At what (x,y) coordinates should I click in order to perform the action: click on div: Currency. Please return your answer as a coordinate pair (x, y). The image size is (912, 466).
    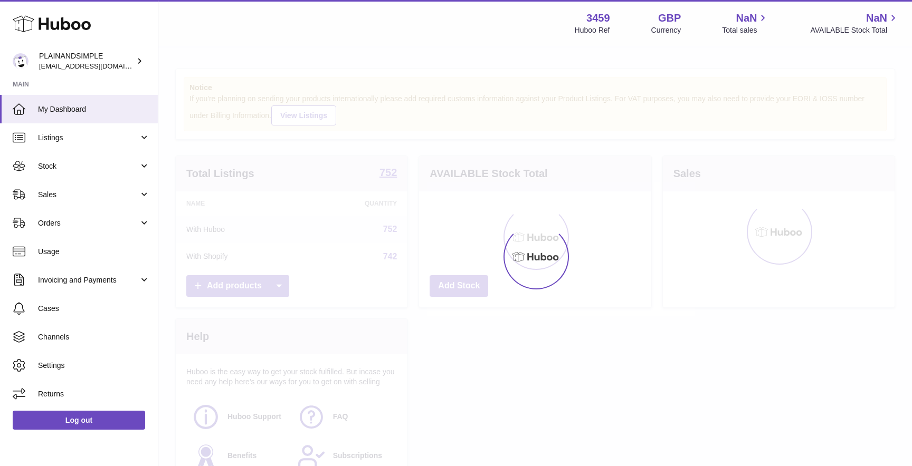
    Looking at the image, I should click on (666, 30).